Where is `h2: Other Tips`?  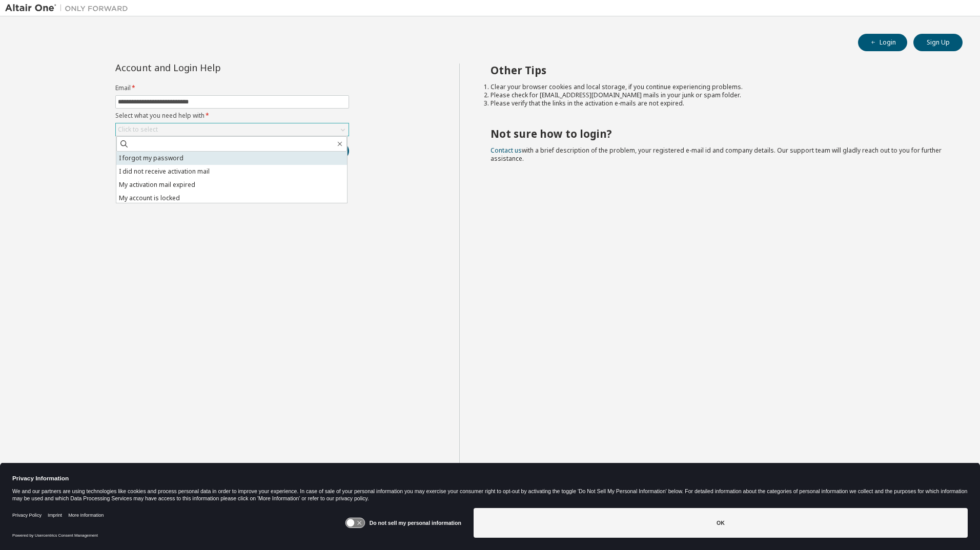 h2: Other Tips is located at coordinates (718, 70).